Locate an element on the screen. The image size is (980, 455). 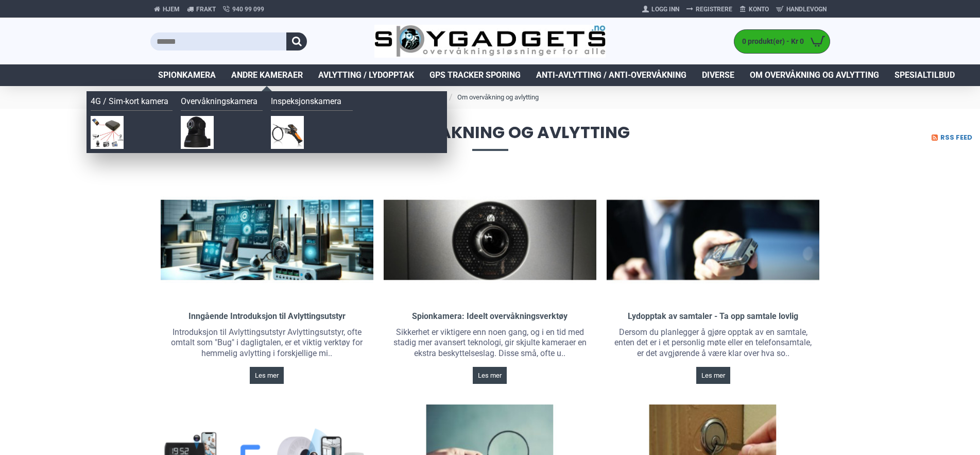
span: Anti-avlytting / Anti-overvåkning is located at coordinates (612, 75).